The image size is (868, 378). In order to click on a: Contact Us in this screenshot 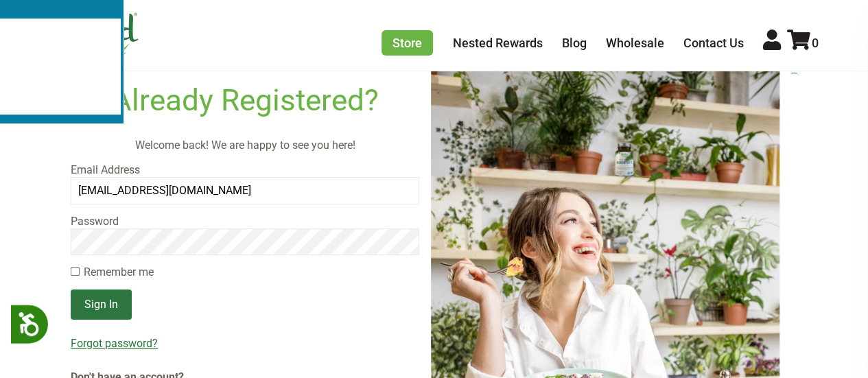, I will do `click(713, 42)`.